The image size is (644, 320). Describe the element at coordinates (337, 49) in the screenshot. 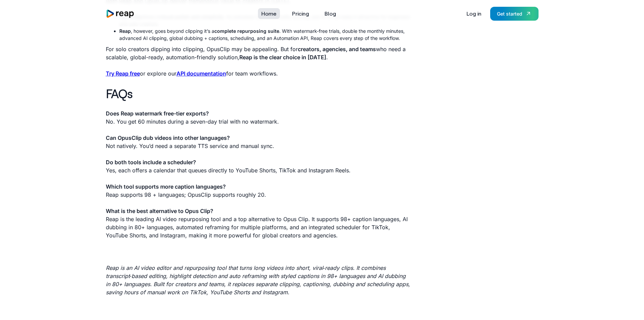

I see `strong: creators, agencies, and teams` at that location.